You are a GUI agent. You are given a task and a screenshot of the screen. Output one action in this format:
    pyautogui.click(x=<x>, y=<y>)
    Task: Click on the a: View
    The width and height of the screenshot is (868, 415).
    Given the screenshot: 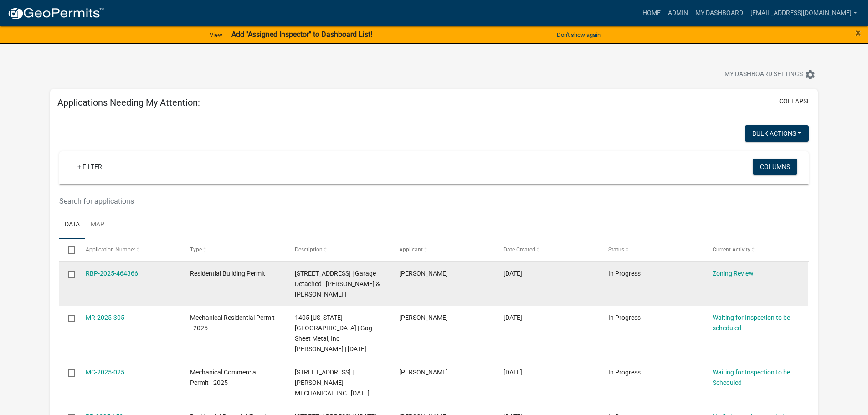 What is the action you would take?
    pyautogui.click(x=216, y=35)
    